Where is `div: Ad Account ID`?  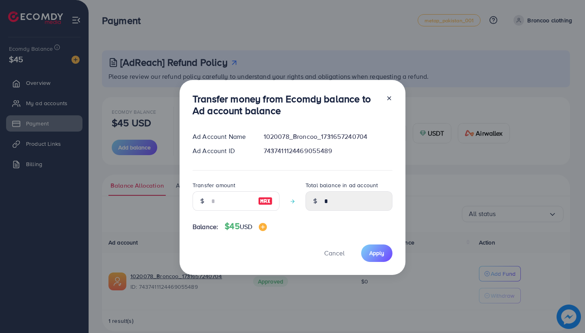 div: Ad Account ID is located at coordinates (221, 151).